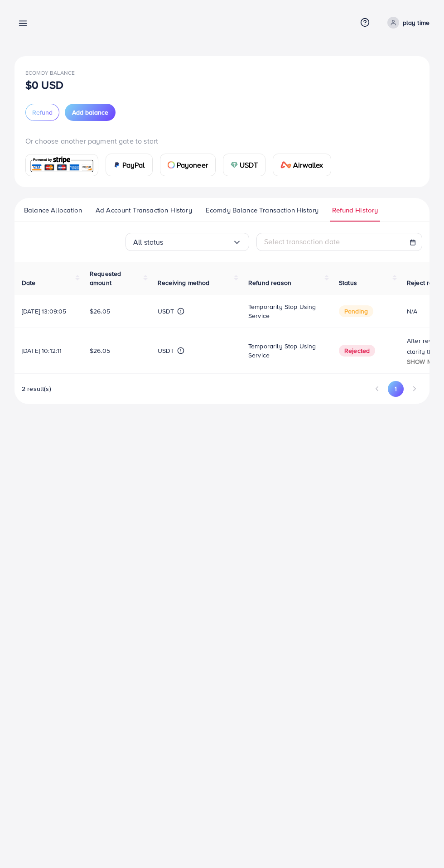 The width and height of the screenshot is (444, 868). I want to click on span: Status, so click(348, 283).